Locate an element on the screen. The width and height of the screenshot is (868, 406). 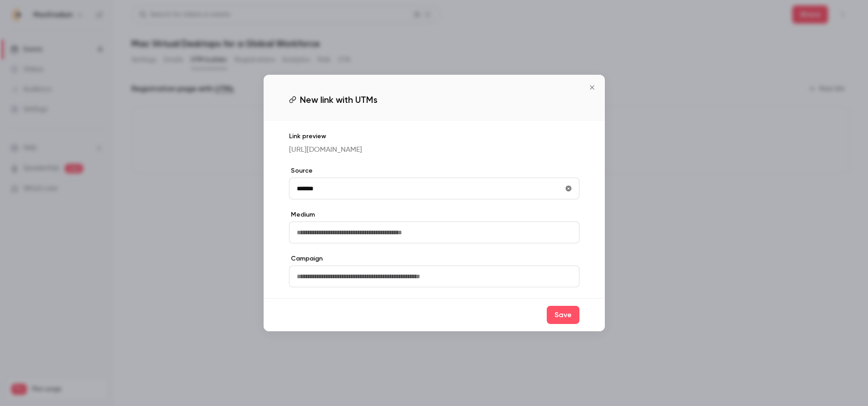
label: Campaign is located at coordinates (434, 259).